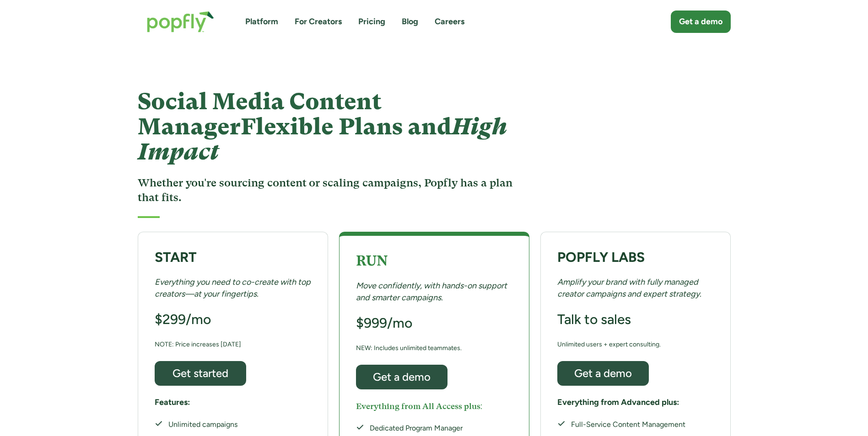 The height and width of the screenshot is (436, 868). I want to click on a: Blog, so click(410, 21).